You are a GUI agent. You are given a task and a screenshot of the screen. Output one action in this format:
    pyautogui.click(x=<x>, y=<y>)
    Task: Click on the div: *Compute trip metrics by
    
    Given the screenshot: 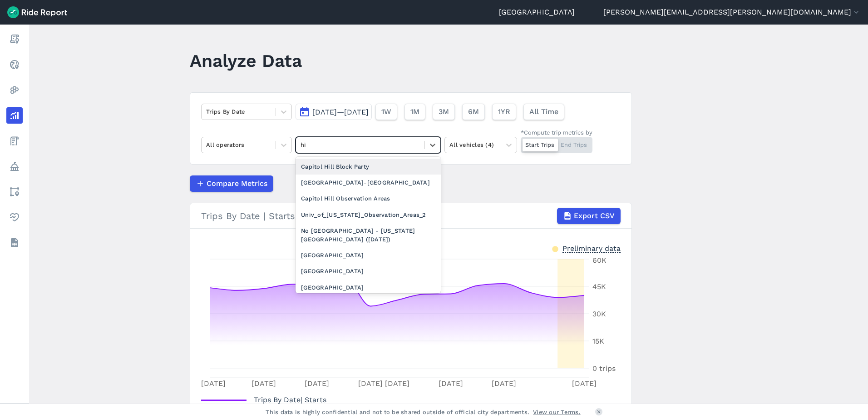 What is the action you would take?
    pyautogui.click(x=557, y=132)
    